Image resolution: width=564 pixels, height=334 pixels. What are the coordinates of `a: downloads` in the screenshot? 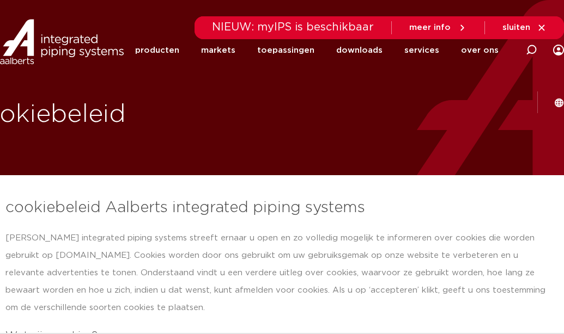 It's located at (359, 50).